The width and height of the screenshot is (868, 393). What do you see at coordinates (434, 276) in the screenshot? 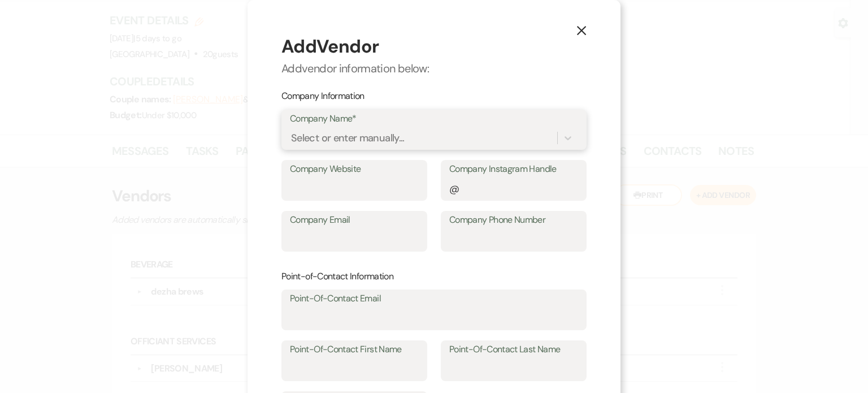
I see `h3: Point-of-Contact Information` at bounding box center [434, 276].